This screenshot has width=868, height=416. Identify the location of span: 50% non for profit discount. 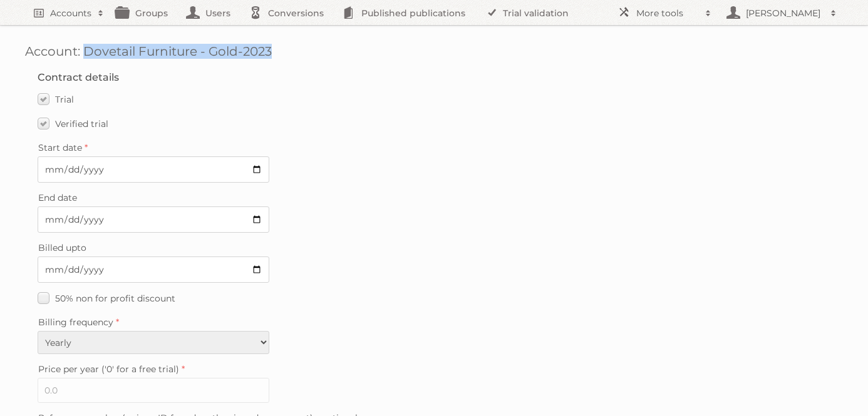
(115, 298).